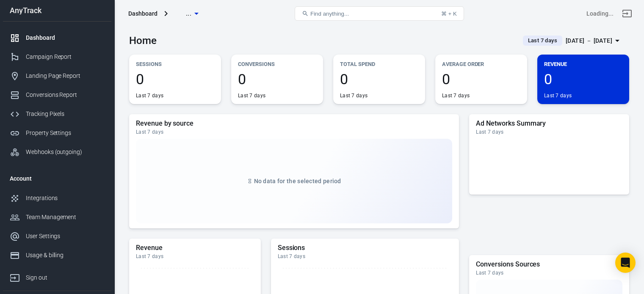 Image resolution: width=644 pixels, height=294 pixels. I want to click on a: Landing Page Report, so click(57, 75).